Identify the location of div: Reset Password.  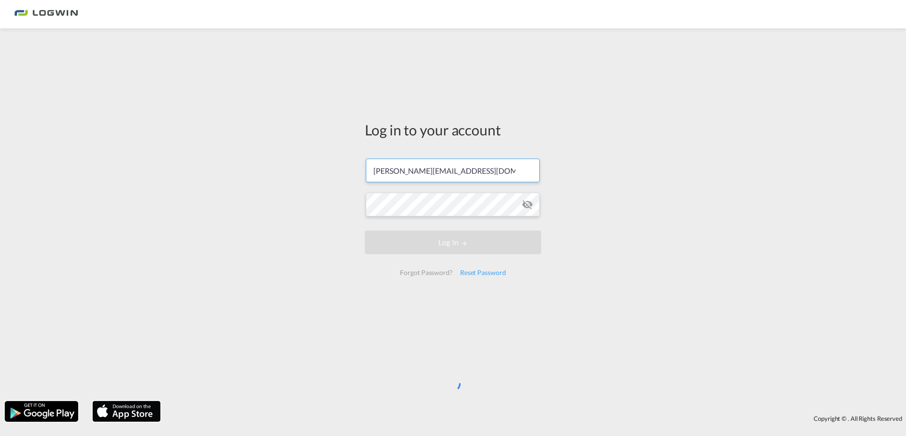
(483, 273).